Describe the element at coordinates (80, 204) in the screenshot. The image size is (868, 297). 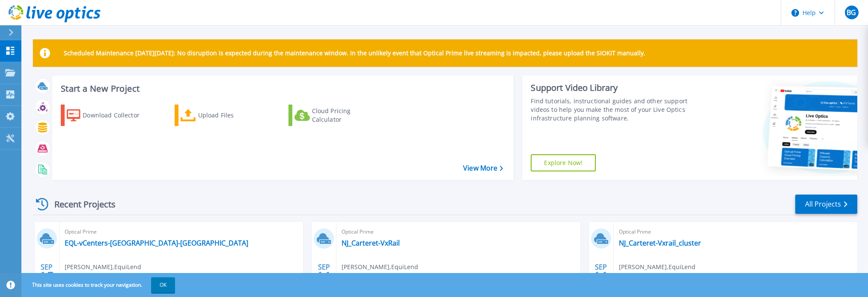
I see `div: Recent Projects` at that location.